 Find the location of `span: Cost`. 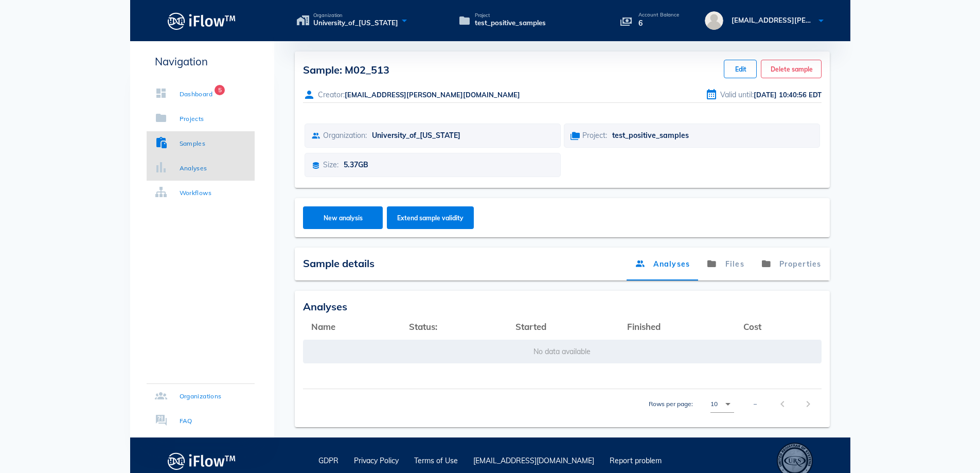

span: Cost is located at coordinates (752, 326).